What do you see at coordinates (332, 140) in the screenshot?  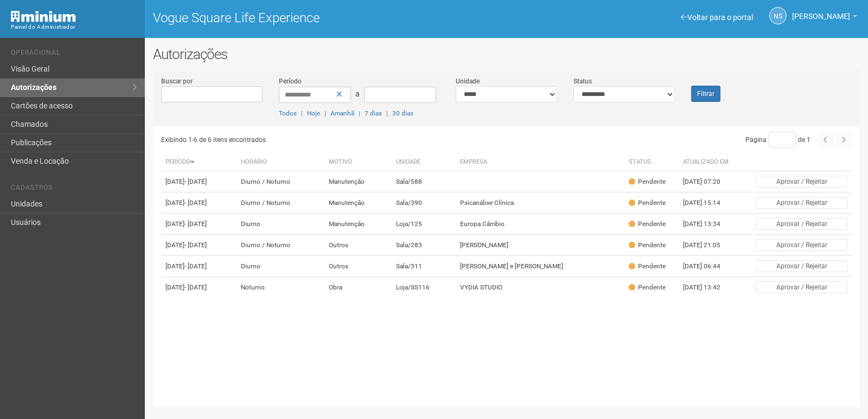 I see `div: Exibindo 1-6 de 6 itens encontrados` at bounding box center [332, 140].